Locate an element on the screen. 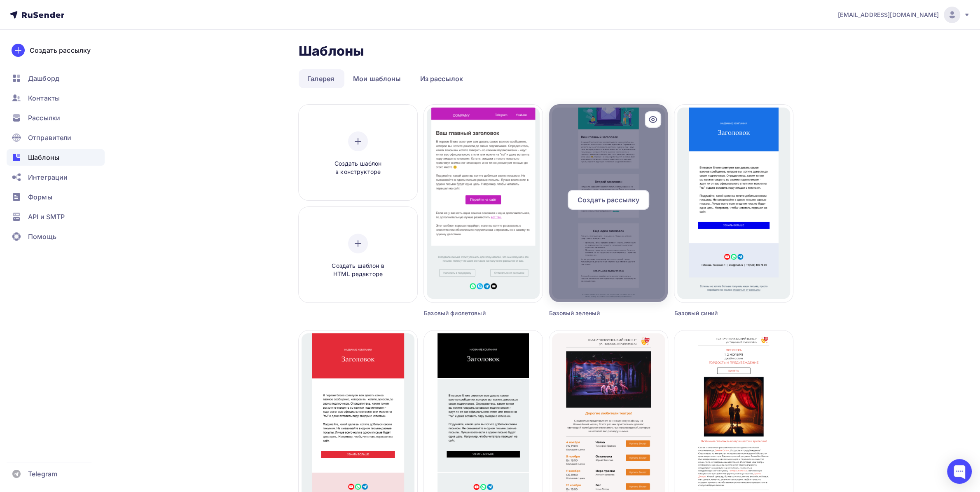 This screenshot has height=492, width=980. div: Базовый синий is located at coordinates (719, 313).